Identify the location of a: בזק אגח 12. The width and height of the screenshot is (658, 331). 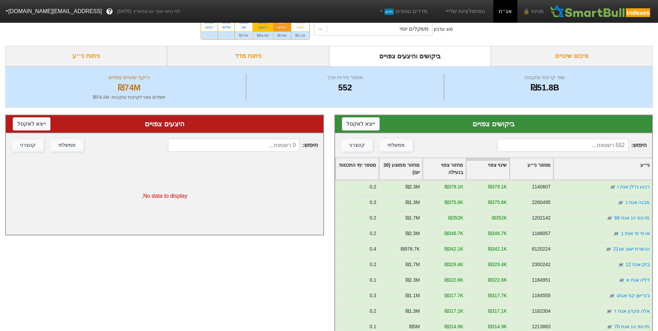
(637, 264).